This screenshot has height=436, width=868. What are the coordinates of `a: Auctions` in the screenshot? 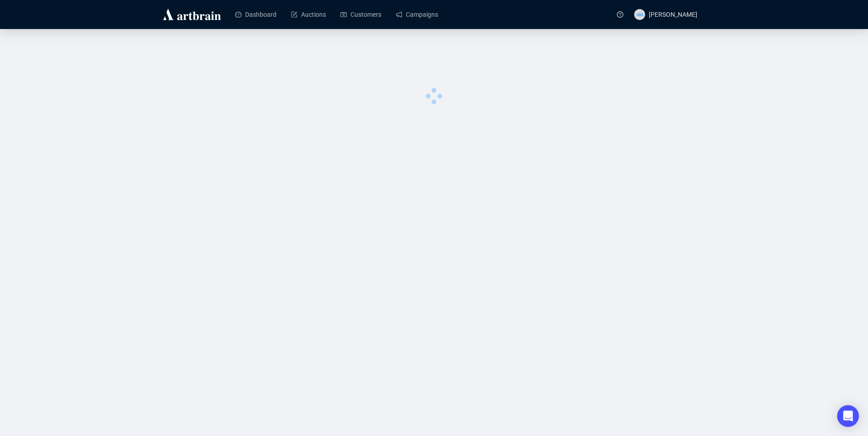 It's located at (308, 15).